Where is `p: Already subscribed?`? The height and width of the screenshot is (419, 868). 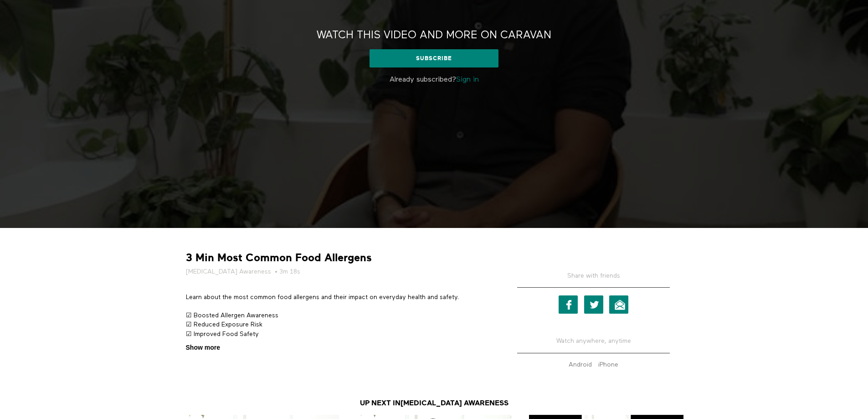 p: Already subscribed? is located at coordinates (434, 80).